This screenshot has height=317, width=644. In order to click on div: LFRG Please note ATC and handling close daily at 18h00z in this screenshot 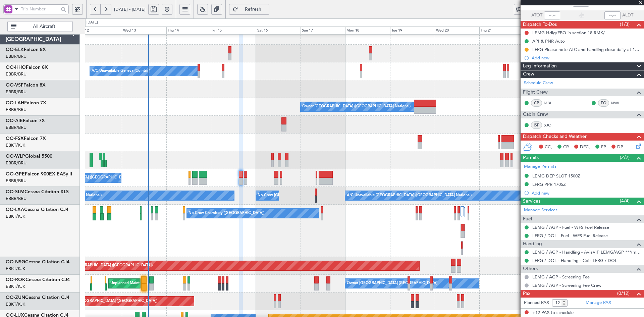, I will do `click(586, 49)`.